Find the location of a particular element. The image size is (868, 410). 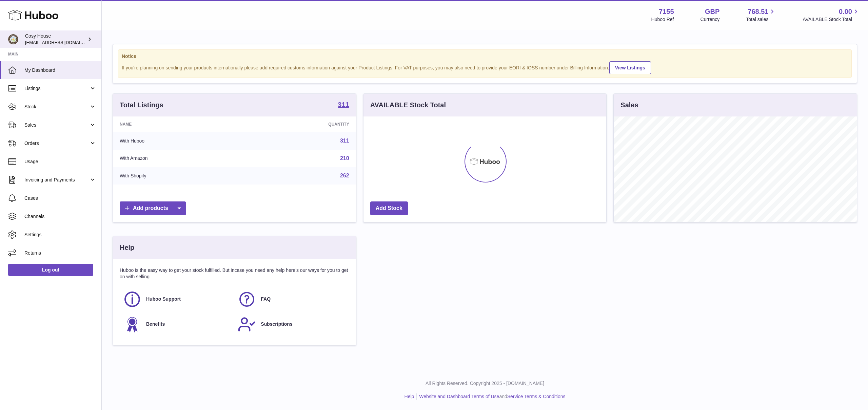

img: info@wholesomegoods.com is located at coordinates (13, 39).